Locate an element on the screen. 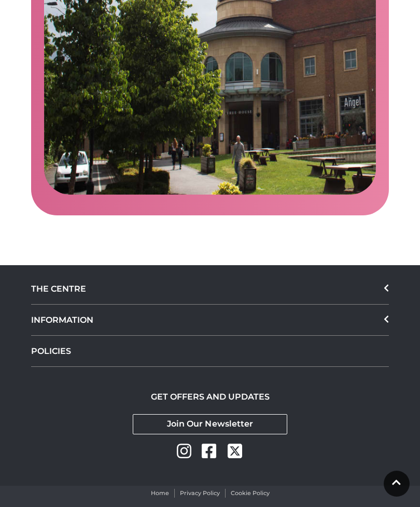 The height and width of the screenshot is (507, 420). div: THE CENTRE is located at coordinates (210, 289).